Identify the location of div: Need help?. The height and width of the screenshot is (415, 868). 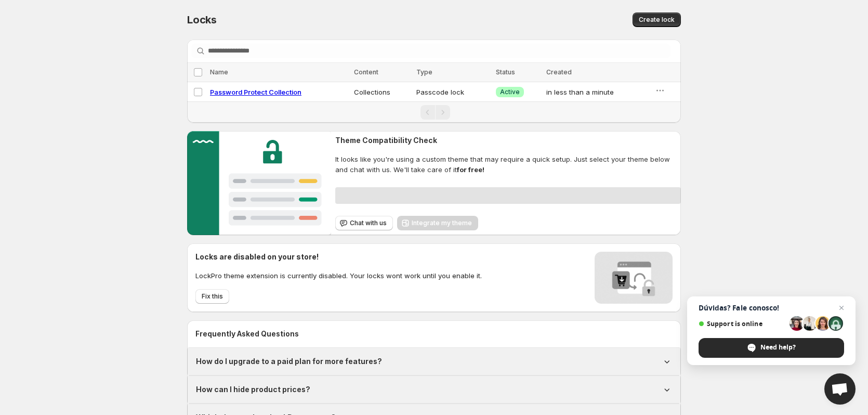
(771, 348).